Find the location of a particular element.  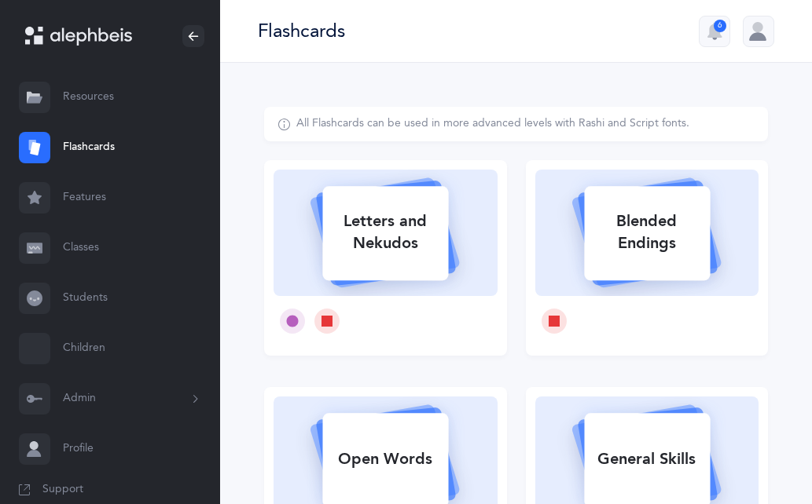

div: Blended Endings is located at coordinates (646, 233).